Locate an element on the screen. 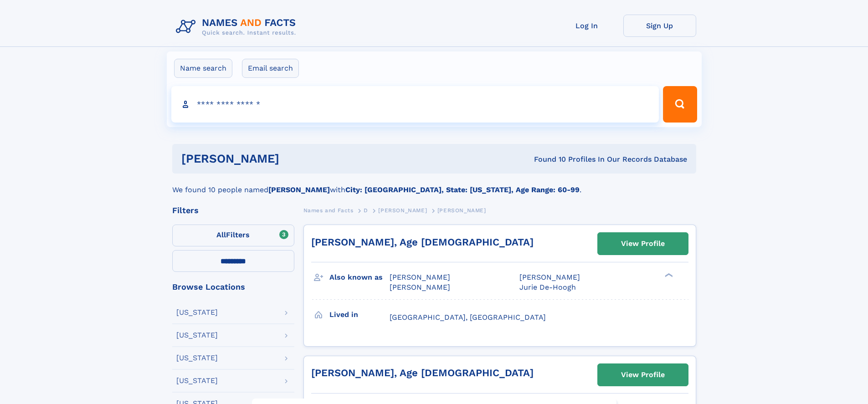  span: All is located at coordinates (221, 235).